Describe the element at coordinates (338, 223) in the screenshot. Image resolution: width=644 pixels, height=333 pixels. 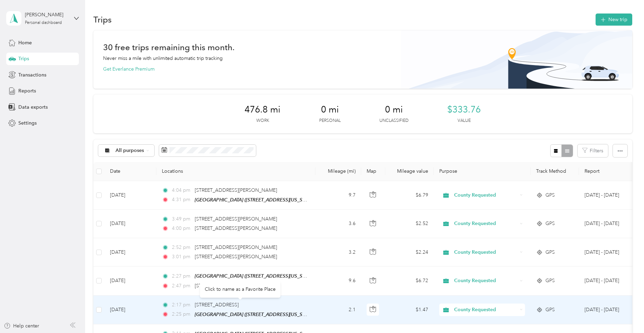
I see `td: 3.6` at that location.